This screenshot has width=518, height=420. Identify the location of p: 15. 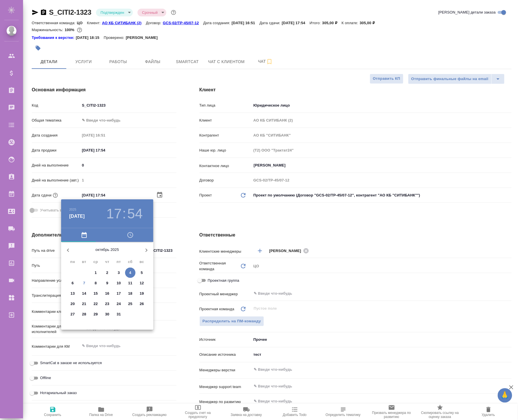
(96, 294).